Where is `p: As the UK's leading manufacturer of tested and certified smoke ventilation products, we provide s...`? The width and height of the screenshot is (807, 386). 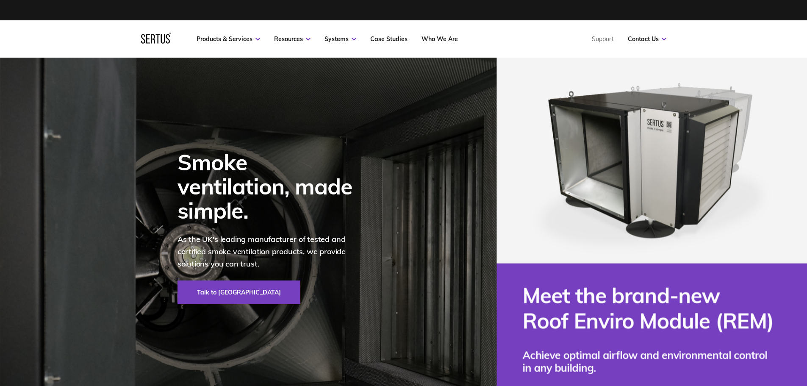 p: As the UK's leading manufacturer of tested and certified smoke ventilation products, we provide s... is located at coordinates (271, 252).